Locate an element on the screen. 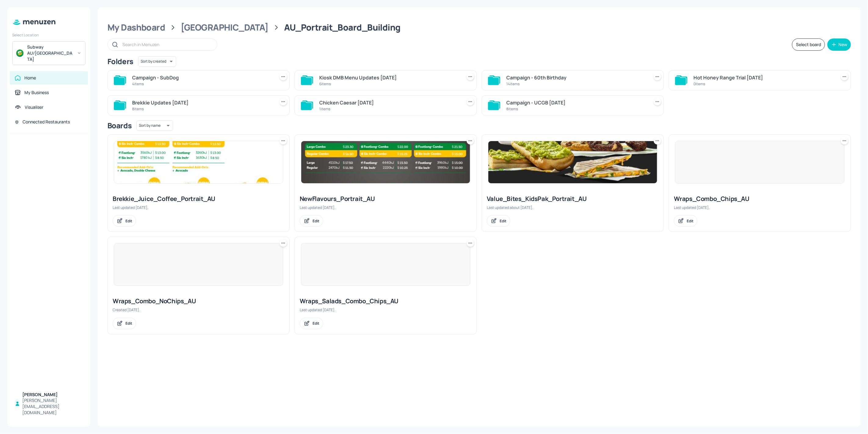 This screenshot has height=434, width=868. img: 2025-05-28-17484759274773wfl3qo90jf.jpeg is located at coordinates (199, 162).